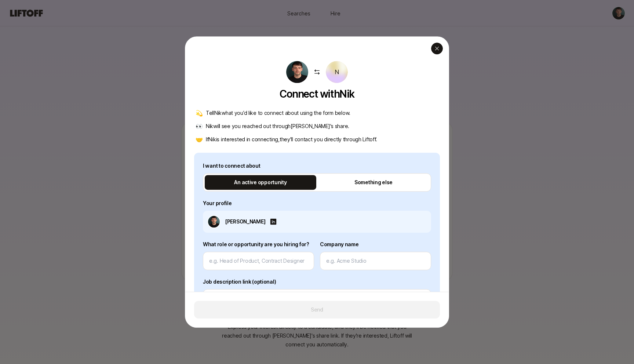 This screenshot has width=634, height=364. Describe the element at coordinates (337, 72) in the screenshot. I see `p: N` at that location.